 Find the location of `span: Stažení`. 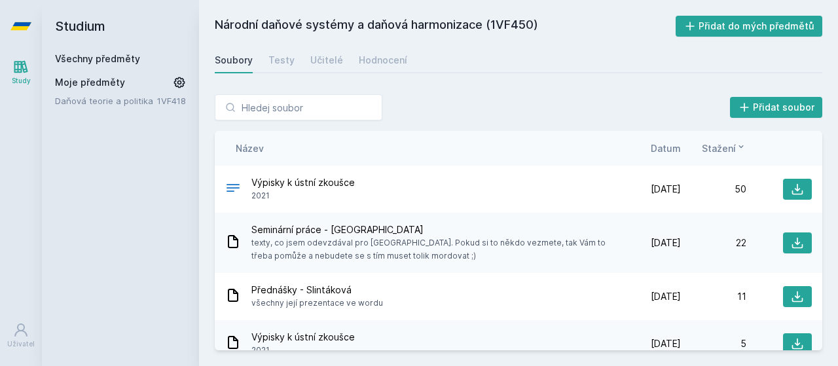

span: Stažení is located at coordinates (718, 148).